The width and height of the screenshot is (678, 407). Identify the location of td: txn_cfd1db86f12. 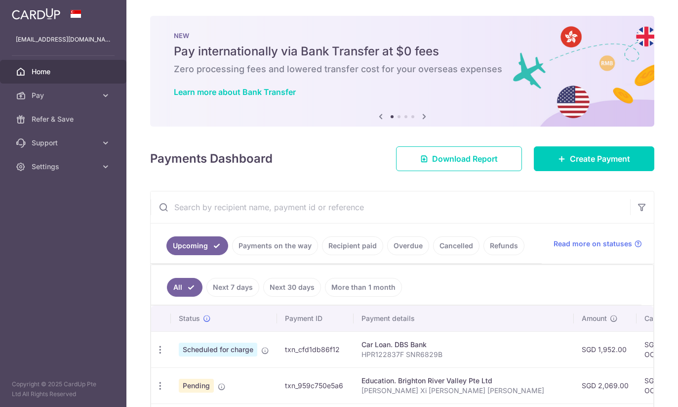
(315, 349).